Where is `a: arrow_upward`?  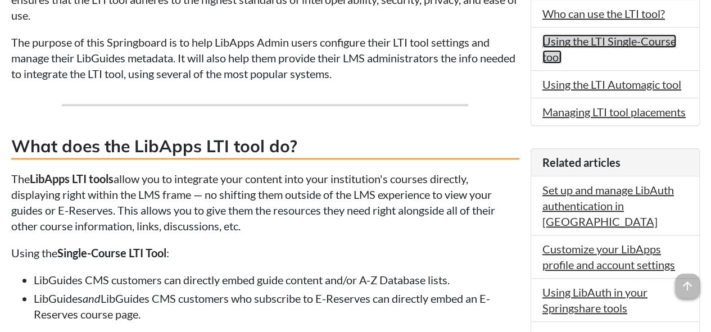
a: arrow_upward is located at coordinates (688, 282).